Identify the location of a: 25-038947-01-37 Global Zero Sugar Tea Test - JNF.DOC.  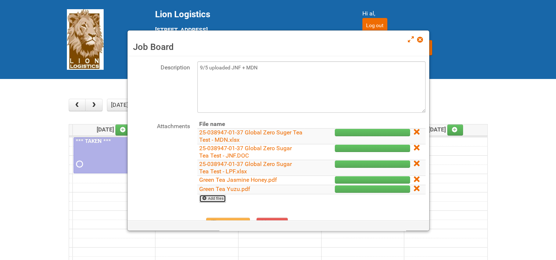
(246, 152).